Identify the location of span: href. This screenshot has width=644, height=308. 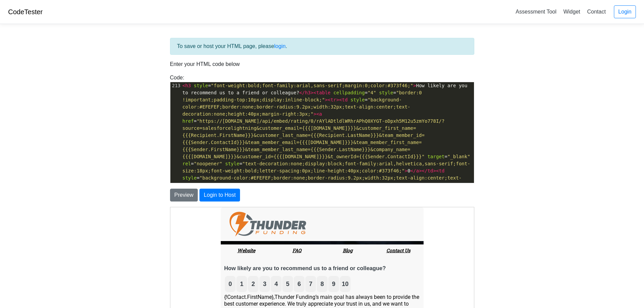
(188, 121).